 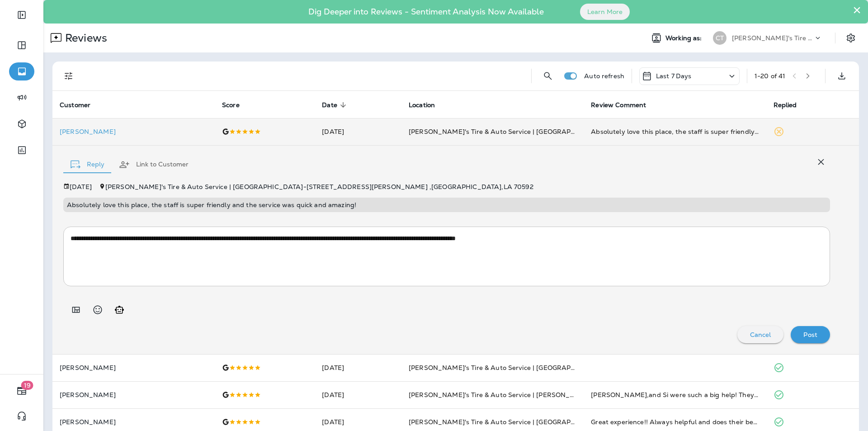 What do you see at coordinates (810, 335) in the screenshot?
I see `p: Post` at bounding box center [810, 335].